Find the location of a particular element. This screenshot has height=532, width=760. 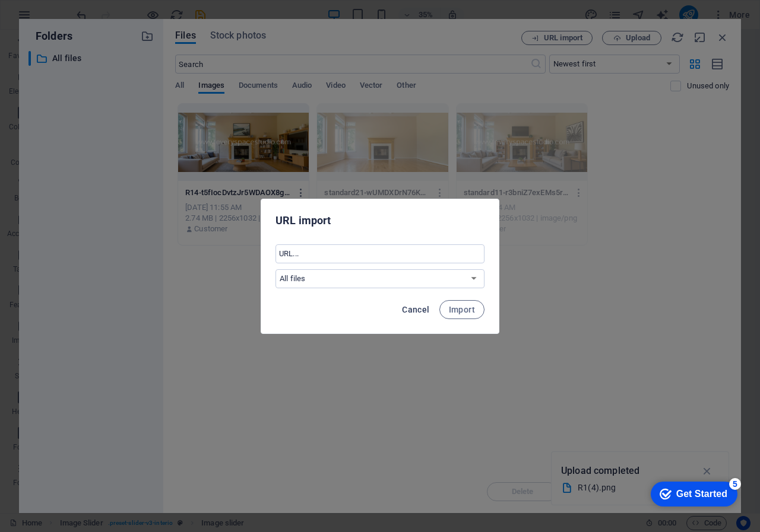

div: Get Started is located at coordinates (61, 18).